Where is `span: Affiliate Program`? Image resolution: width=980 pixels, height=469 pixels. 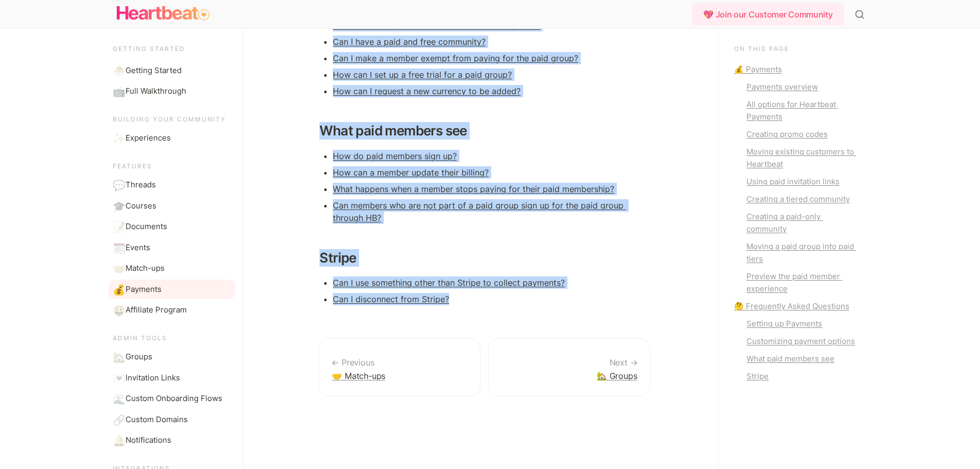 span: Affiliate Program is located at coordinates (156, 310).